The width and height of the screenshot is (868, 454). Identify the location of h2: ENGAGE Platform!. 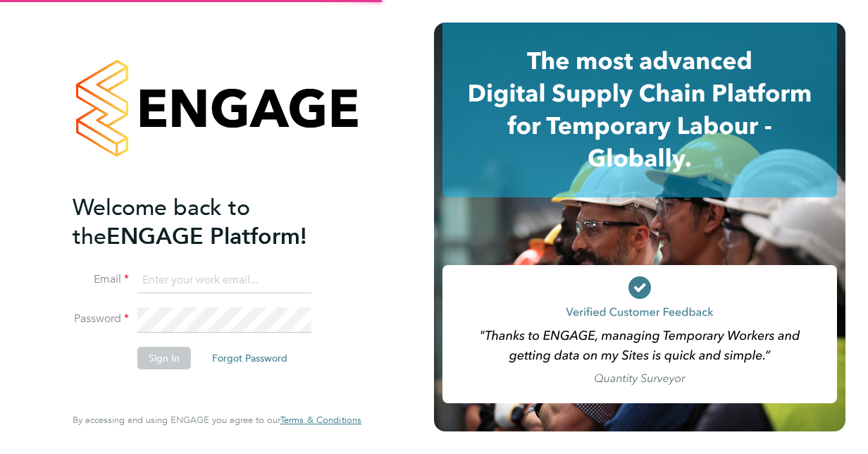
(209, 222).